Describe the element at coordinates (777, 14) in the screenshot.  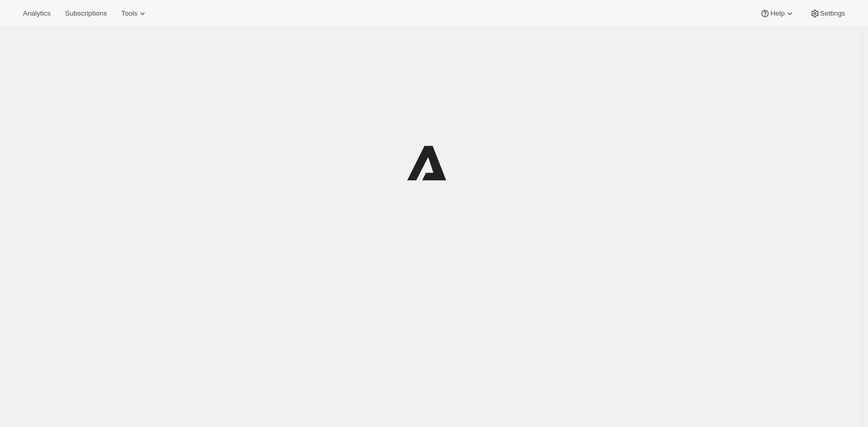
I see `button: Help` at that location.